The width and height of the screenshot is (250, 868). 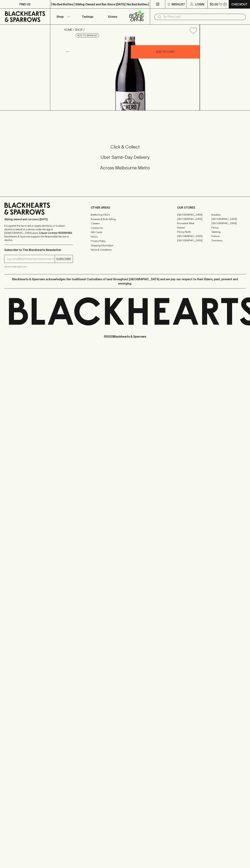 What do you see at coordinates (64, 259) in the screenshot?
I see `p: SUBSCRIBE` at bounding box center [64, 259].